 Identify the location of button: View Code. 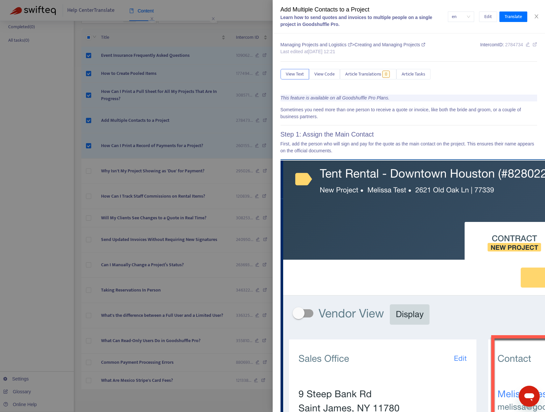
(325, 74).